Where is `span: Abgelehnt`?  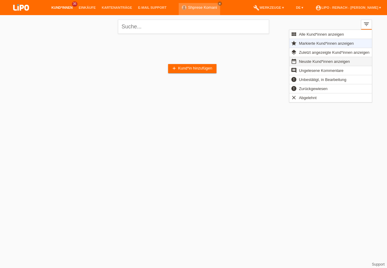
span: Abgelehnt is located at coordinates (308, 98).